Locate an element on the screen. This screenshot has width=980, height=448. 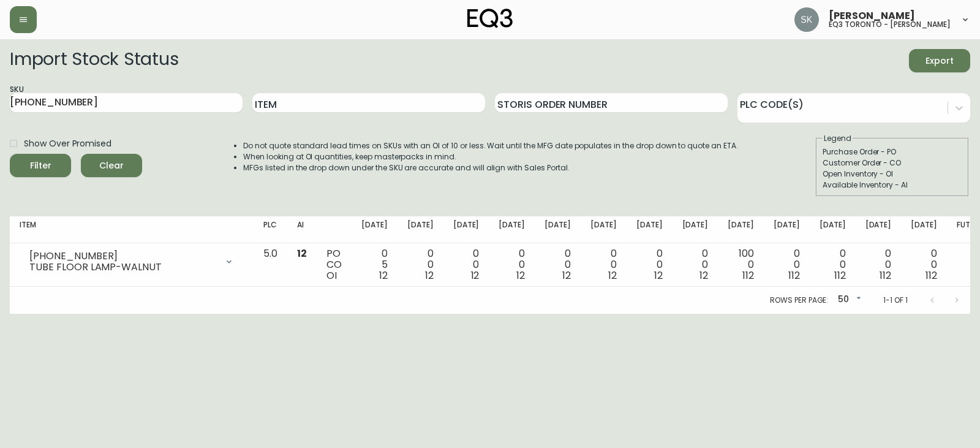
p: 1-1 of 1 is located at coordinates (895, 300).